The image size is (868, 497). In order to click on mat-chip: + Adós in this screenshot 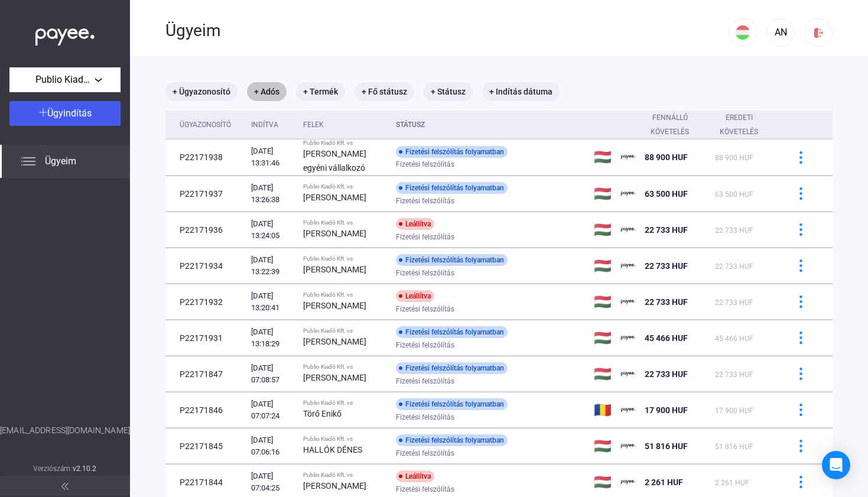, I will do `click(266, 92)`.